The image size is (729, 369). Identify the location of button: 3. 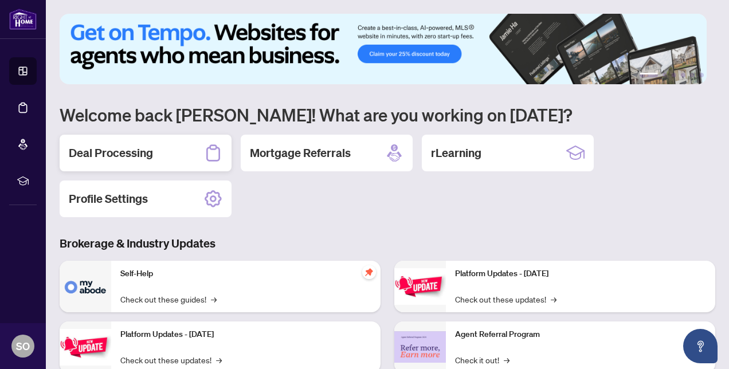
(674, 75).